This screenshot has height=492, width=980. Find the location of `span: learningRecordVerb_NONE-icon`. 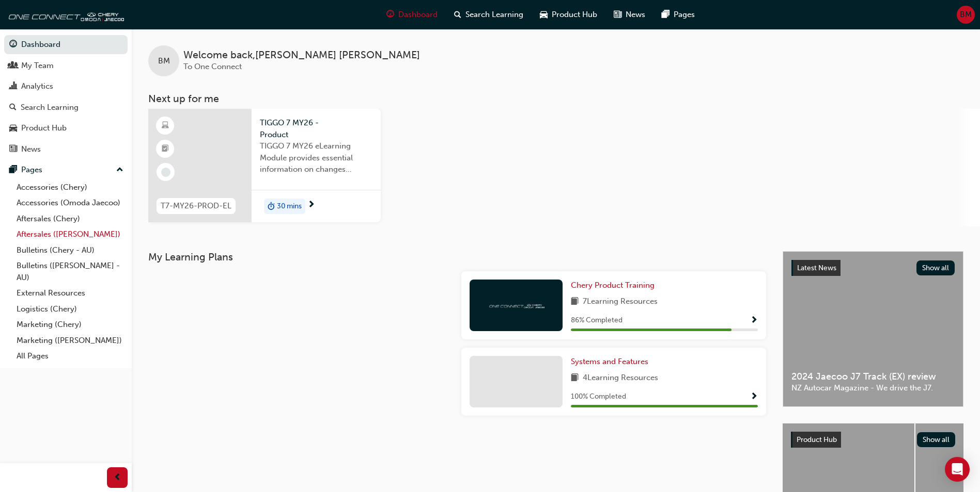

span: learningRecordVerb_NONE-icon is located at coordinates (166, 172).